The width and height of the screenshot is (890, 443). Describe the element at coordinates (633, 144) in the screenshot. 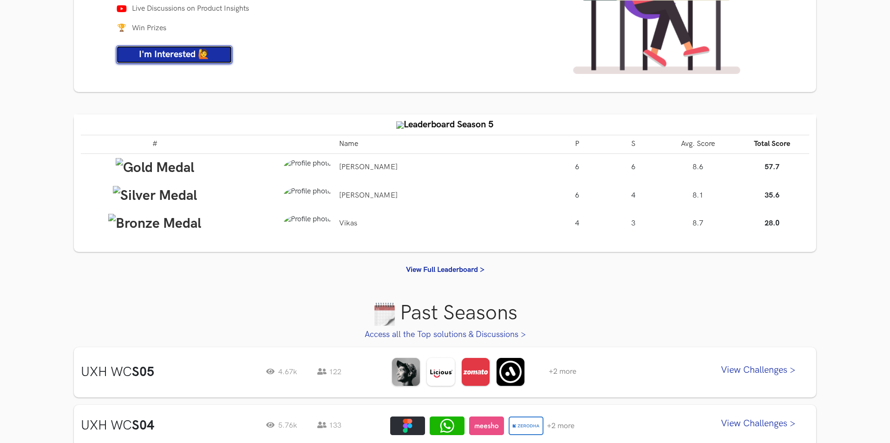

I see `th: S` at that location.